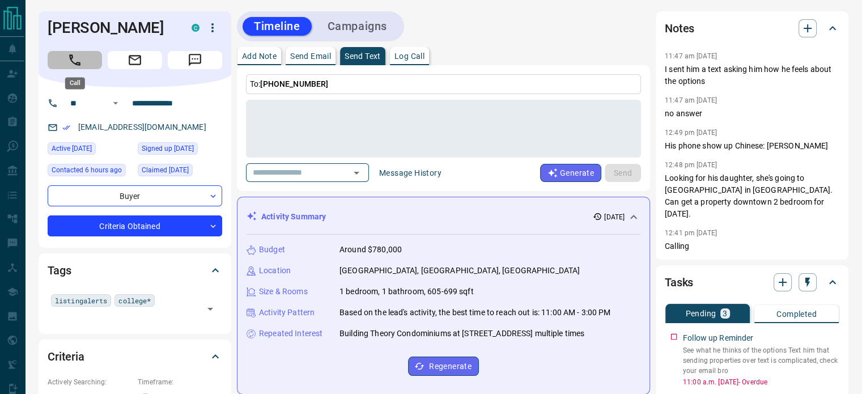 This screenshot has height=394, width=862. I want to click on button: Generate, so click(571, 173).